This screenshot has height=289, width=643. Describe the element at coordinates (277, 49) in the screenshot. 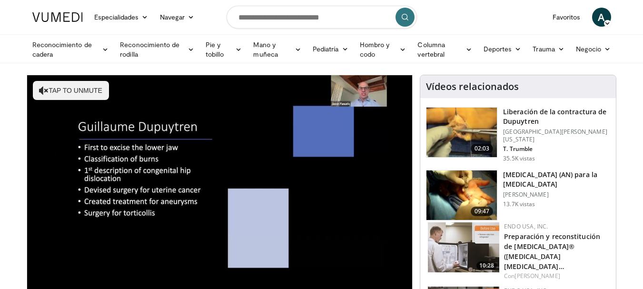

I see `a: Mano y muñeca` at that location.